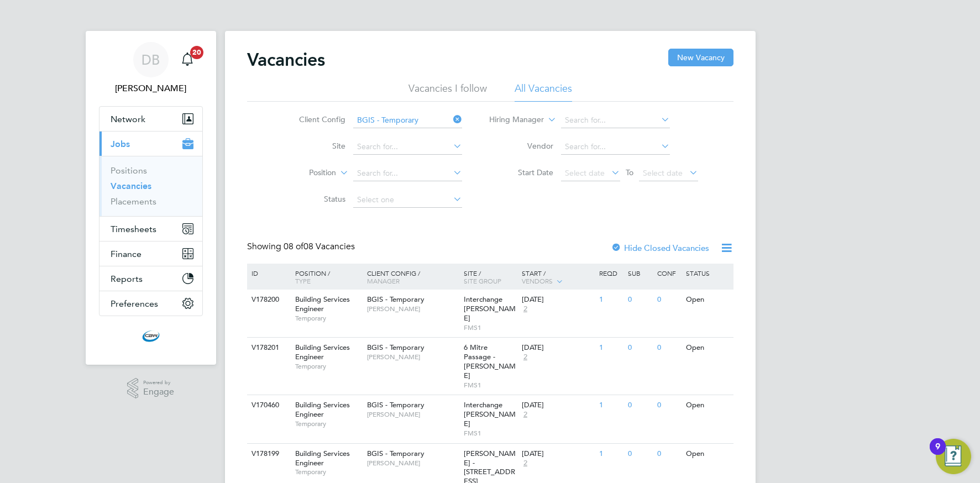 This screenshot has width=980, height=483. I want to click on span: Reports, so click(126, 278).